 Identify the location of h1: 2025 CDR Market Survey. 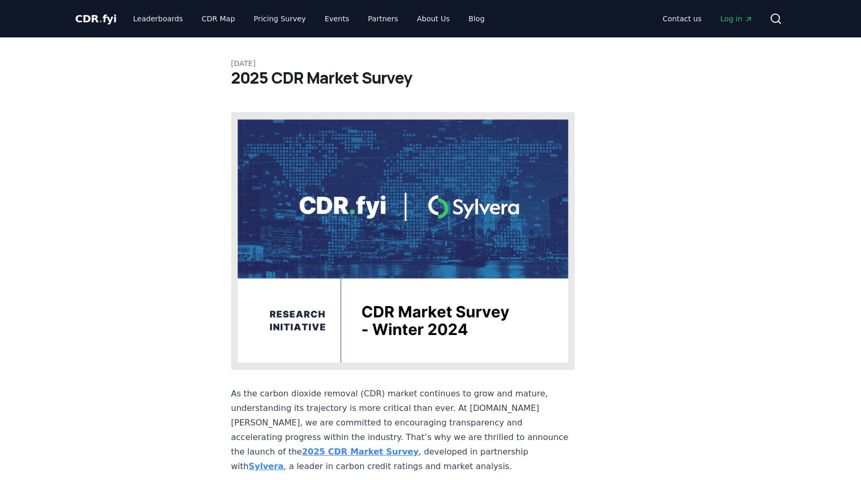
(431, 78).